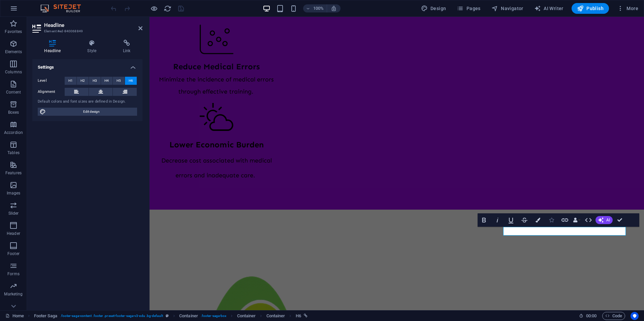  I want to click on i: This element is a customizable preset, so click(167, 316).